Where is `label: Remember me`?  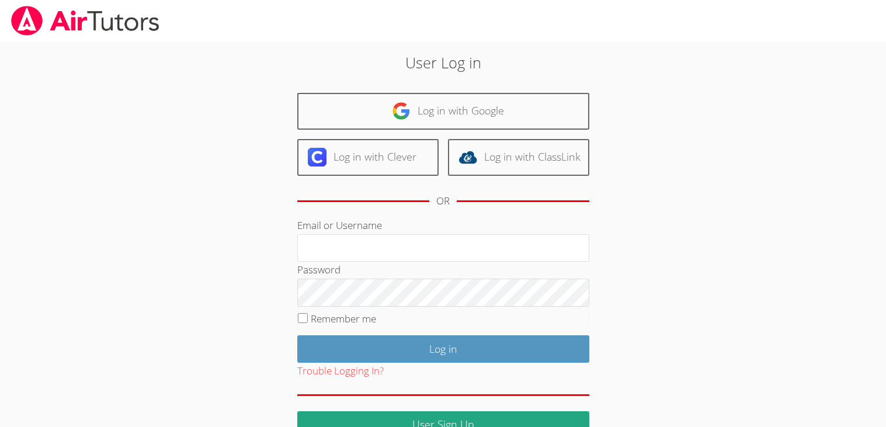 label: Remember me is located at coordinates (343, 318).